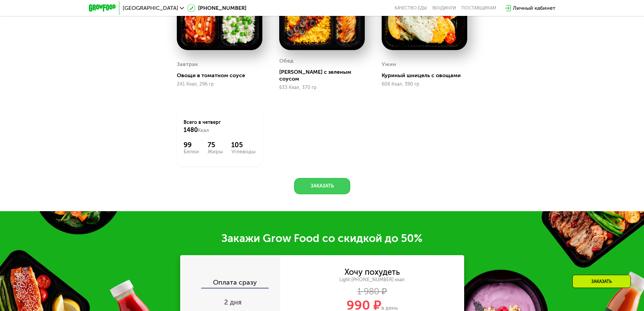 This screenshot has height=311, width=644. I want to click on div: 105, so click(243, 145).